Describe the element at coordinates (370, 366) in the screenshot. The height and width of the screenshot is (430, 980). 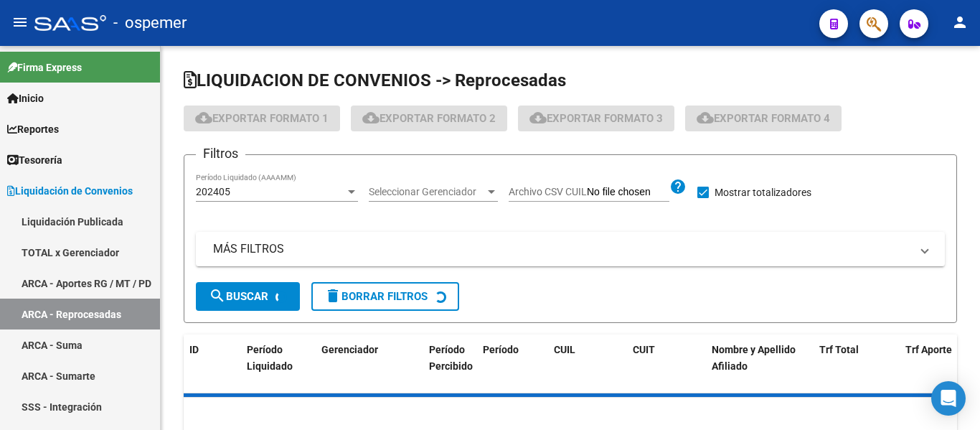
I see `datatable-header-cell: Gerenciador` at that location.